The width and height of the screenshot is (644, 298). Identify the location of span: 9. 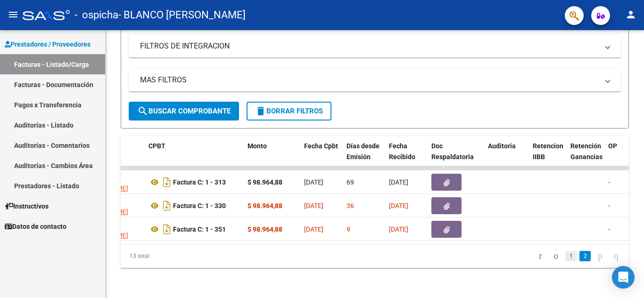
(348, 229).